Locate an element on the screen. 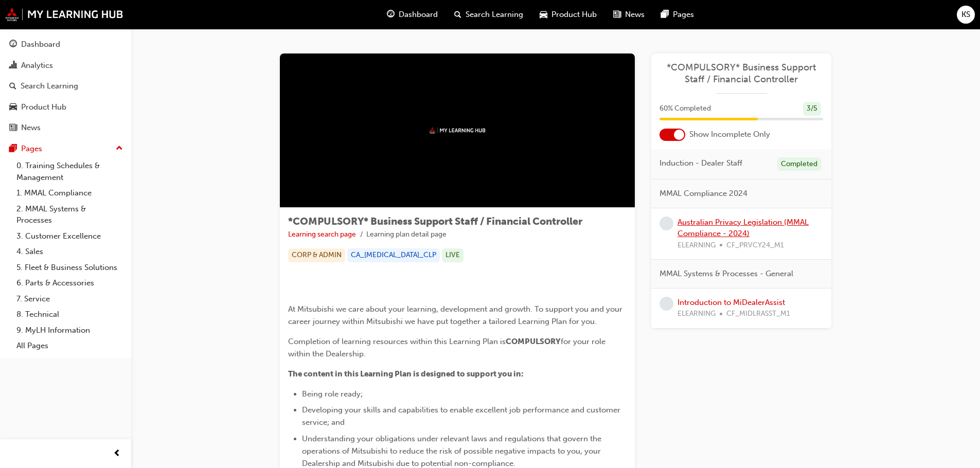  a: car-iconProduct Hub is located at coordinates (568, 14).